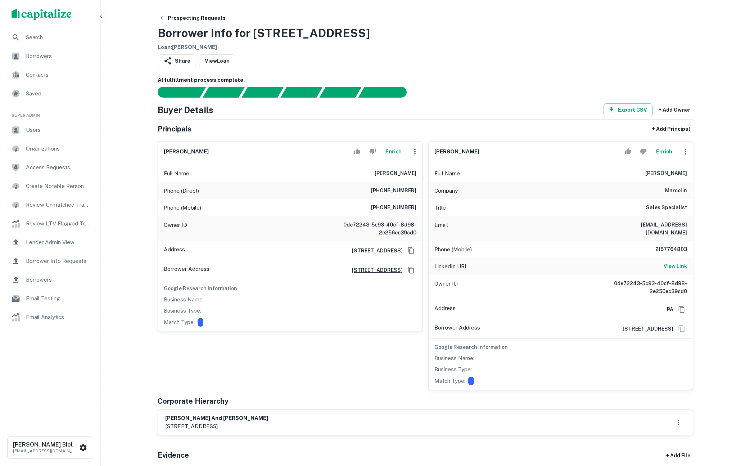  What do you see at coordinates (175, 228) in the screenshot?
I see `p: Owner ID` at bounding box center [175, 228].